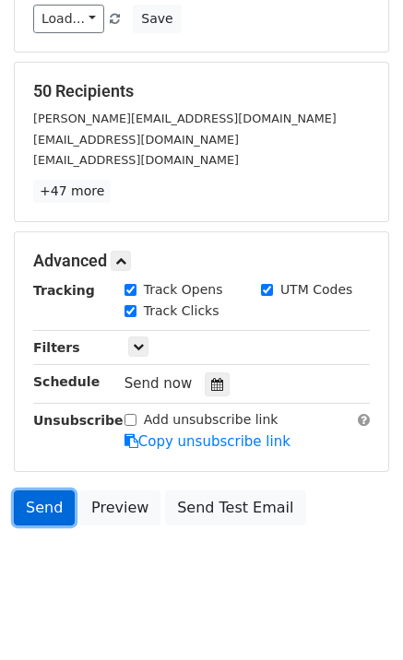 The height and width of the screenshot is (660, 403). I want to click on div: Chat Widget, so click(357, 615).